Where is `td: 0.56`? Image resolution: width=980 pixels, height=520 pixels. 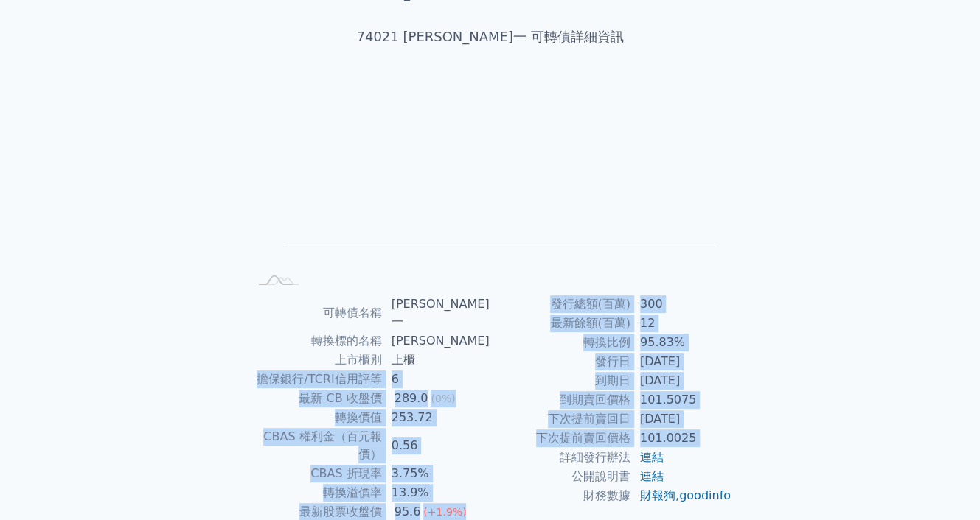 td: 0.56 is located at coordinates (436, 446).